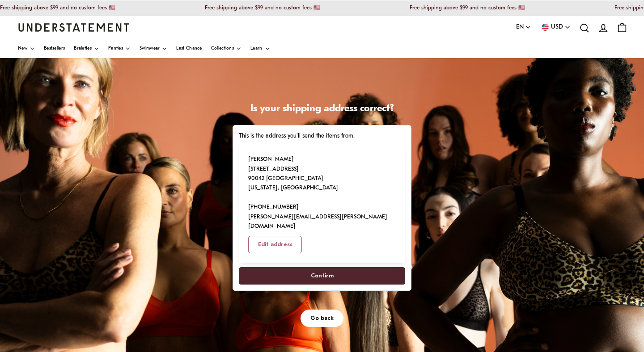  Describe the element at coordinates (275, 244) in the screenshot. I see `span: Edit address` at that location.